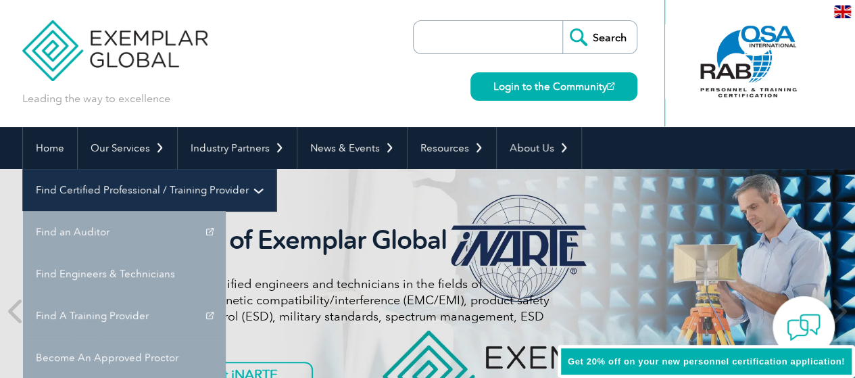 The image size is (855, 378). I want to click on a: Find Certified Professional / Training Provider, so click(149, 190).